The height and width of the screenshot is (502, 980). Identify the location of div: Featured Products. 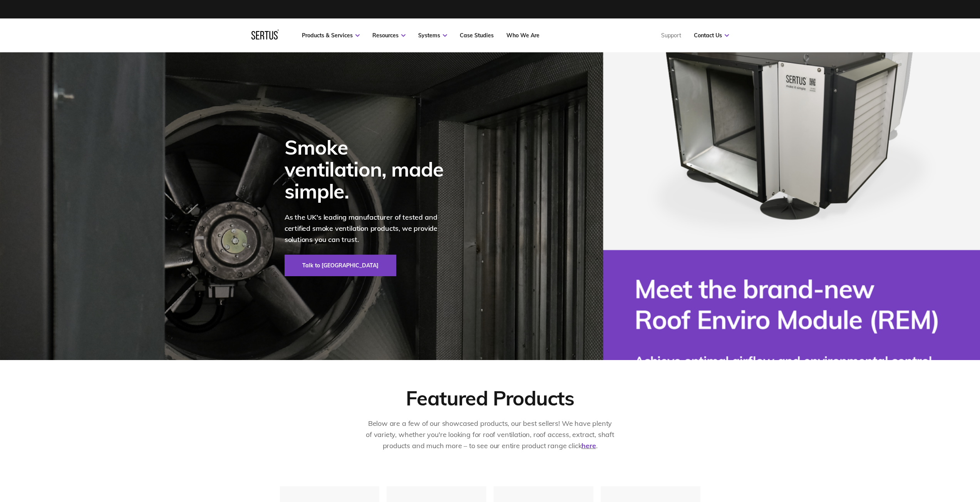
(490, 398).